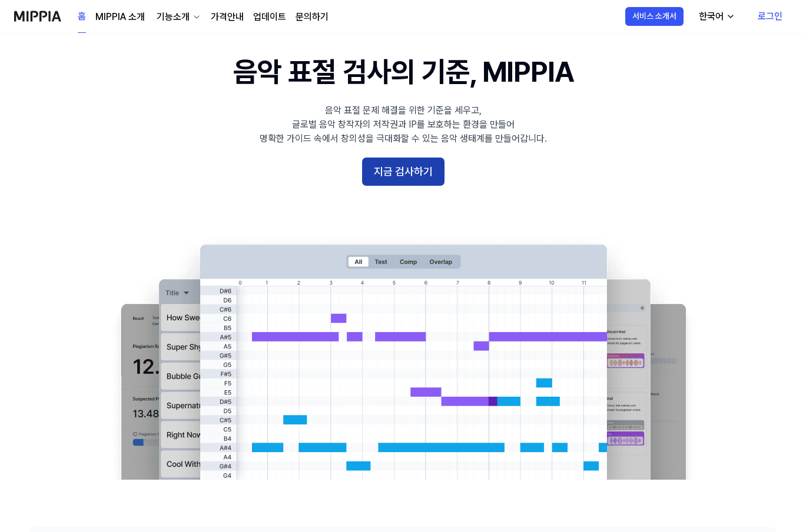 The width and height of the screenshot is (806, 532). What do you see at coordinates (227, 17) in the screenshot?
I see `a: 가격안내` at bounding box center [227, 17].